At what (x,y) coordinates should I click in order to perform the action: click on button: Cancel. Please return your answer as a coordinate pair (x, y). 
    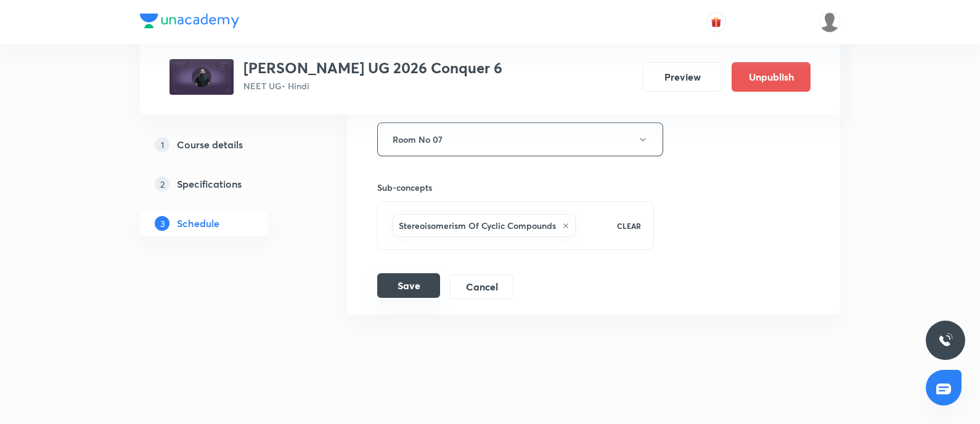
    Looking at the image, I should click on (482, 287).